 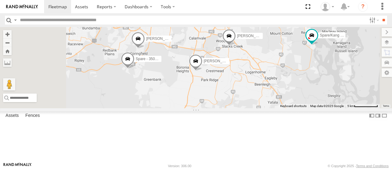 I want to click on img: rand-logo.svg, so click(x=22, y=7).